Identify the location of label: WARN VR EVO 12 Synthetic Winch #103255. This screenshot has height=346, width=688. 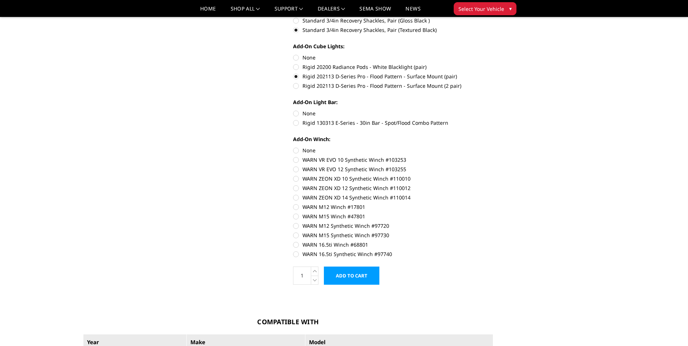
(393, 169).